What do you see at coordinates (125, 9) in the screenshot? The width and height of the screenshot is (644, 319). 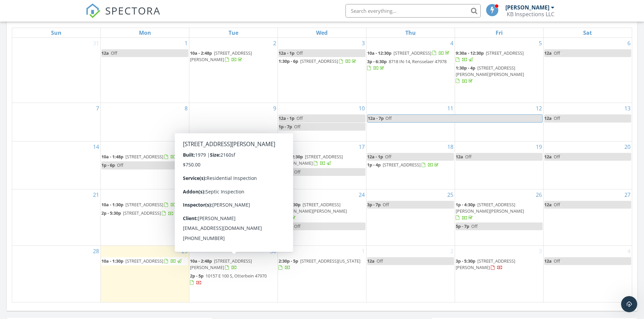 I see `div: Close` at bounding box center [125, 9].